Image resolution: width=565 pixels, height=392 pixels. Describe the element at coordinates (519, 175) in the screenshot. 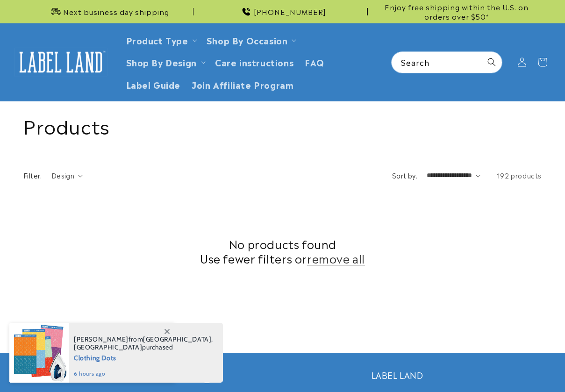

I see `span: 192 products` at that location.